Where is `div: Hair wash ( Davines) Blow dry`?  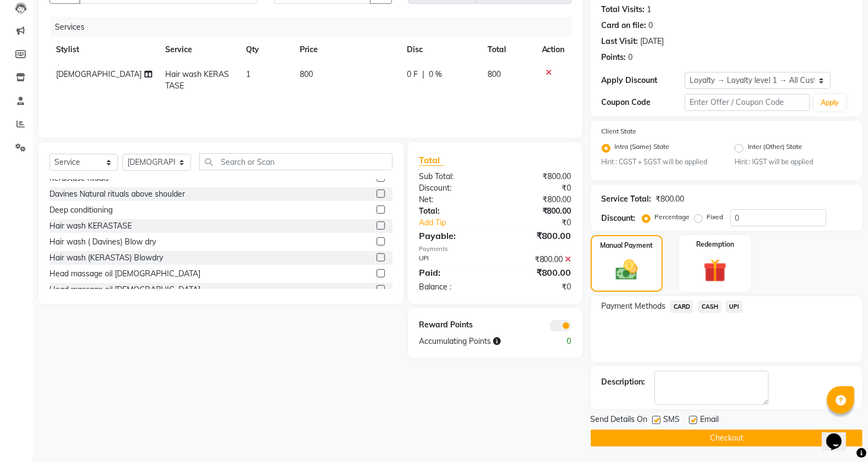 div: Hair wash ( Davines) Blow dry is located at coordinates (103, 242).